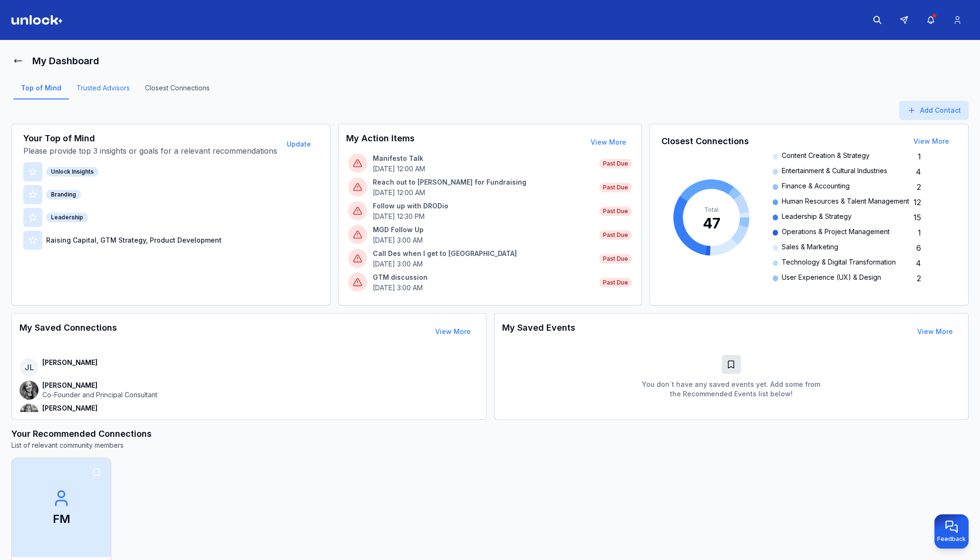 This screenshot has height=560, width=980. What do you see at coordinates (298, 144) in the screenshot?
I see `button: Update` at bounding box center [298, 144].